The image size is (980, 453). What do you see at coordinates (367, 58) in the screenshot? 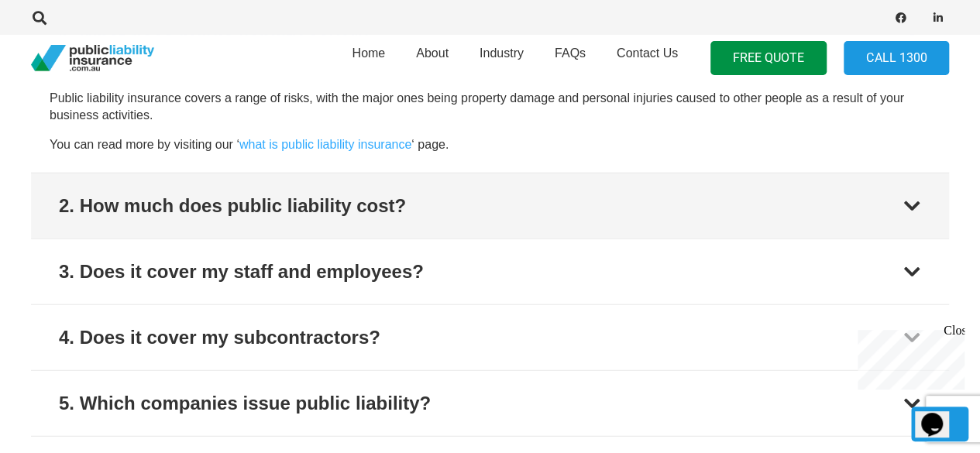
I see `a: Home` at bounding box center [367, 58].